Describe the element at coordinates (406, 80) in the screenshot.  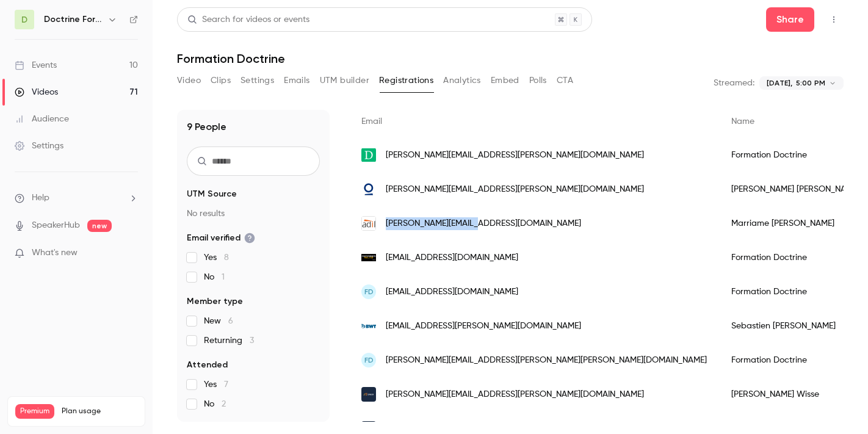
I see `button: Registrations` at that location.